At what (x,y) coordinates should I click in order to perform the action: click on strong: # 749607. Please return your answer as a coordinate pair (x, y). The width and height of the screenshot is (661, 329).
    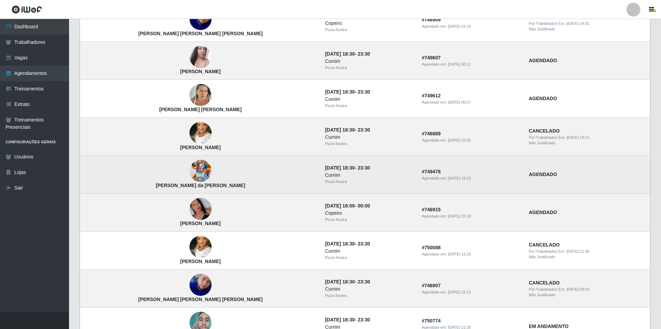
    Looking at the image, I should click on (431, 58).